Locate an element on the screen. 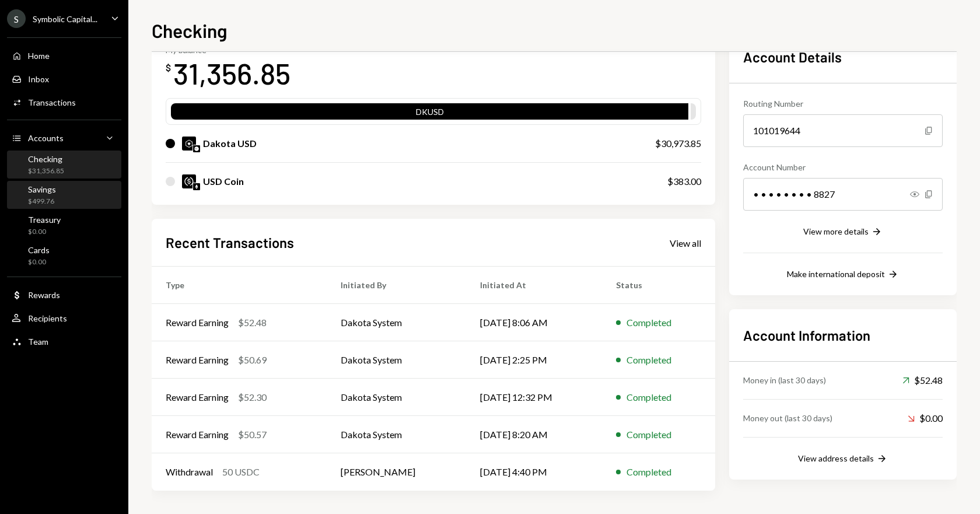 The image size is (980, 514). img: DKUSD is located at coordinates (189, 143).